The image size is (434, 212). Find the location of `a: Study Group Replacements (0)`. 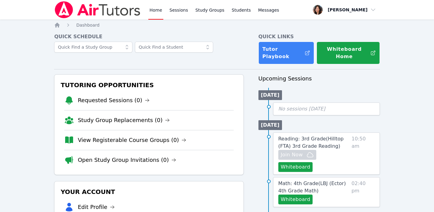

a: Study Group Replacements (0) is located at coordinates (123, 120).